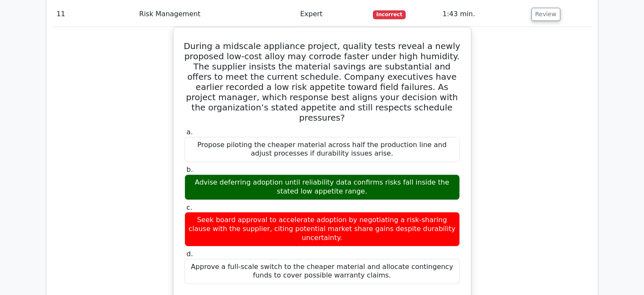 The height and width of the screenshot is (295, 644). Describe the element at coordinates (190, 169) in the screenshot. I see `span: b.` at that location.